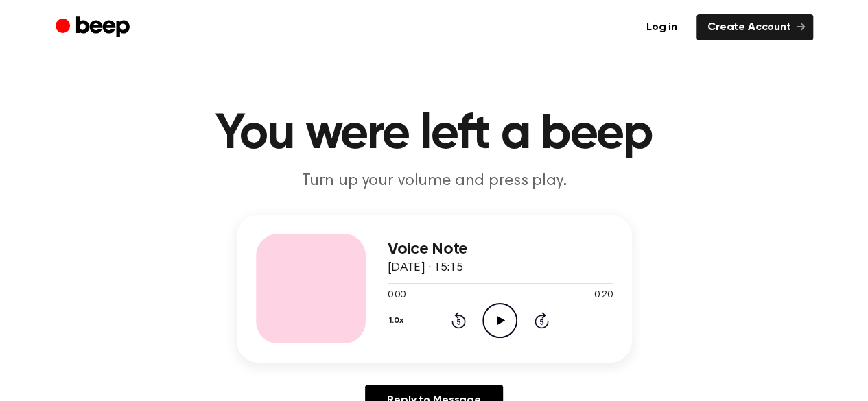 The height and width of the screenshot is (401, 868). What do you see at coordinates (500, 249) in the screenshot?
I see `h3: Voice Note` at bounding box center [500, 249].